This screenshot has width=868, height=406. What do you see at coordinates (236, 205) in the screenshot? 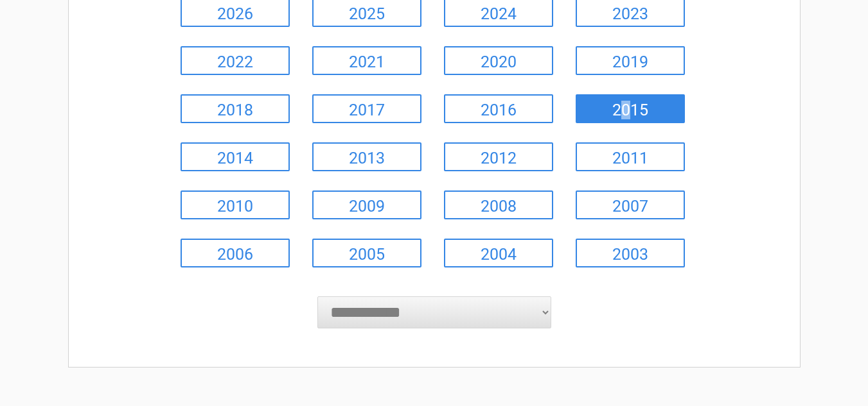
I see `a: 2010` at bounding box center [236, 205].